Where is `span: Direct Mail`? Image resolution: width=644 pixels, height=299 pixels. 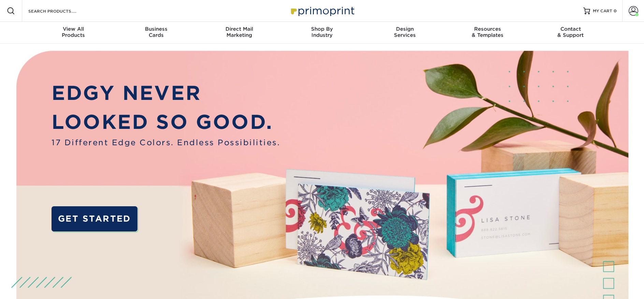 span: Direct Mail is located at coordinates (239, 29).